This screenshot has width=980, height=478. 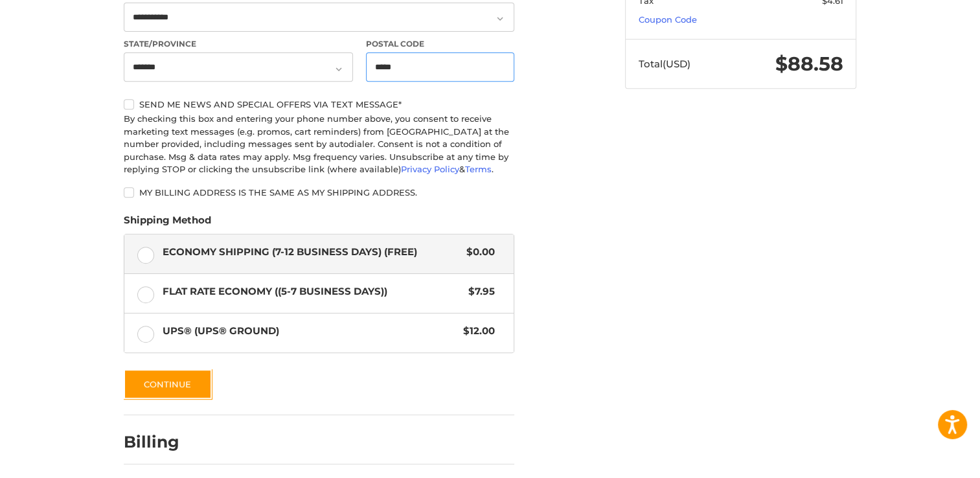 What do you see at coordinates (809, 63) in the screenshot?
I see `span: $88.58` at bounding box center [809, 63].